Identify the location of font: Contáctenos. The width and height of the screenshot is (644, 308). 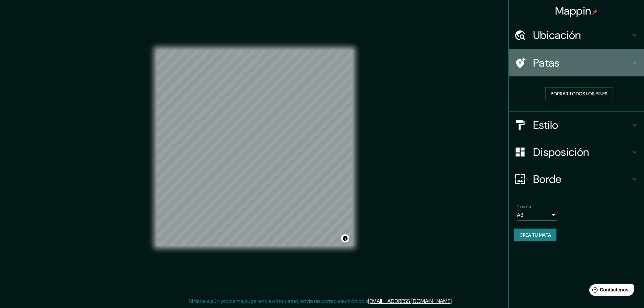
(30, 8).